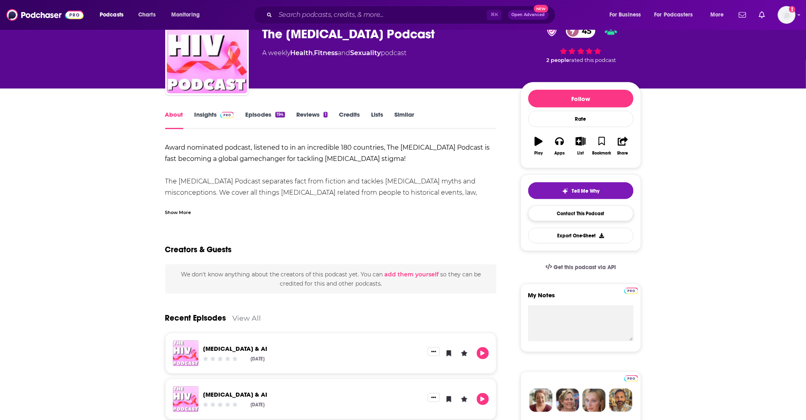 Image resolution: width=806 pixels, height=420 pixels. What do you see at coordinates (674, 15) in the screenshot?
I see `span: For Podcasters` at bounding box center [674, 15].